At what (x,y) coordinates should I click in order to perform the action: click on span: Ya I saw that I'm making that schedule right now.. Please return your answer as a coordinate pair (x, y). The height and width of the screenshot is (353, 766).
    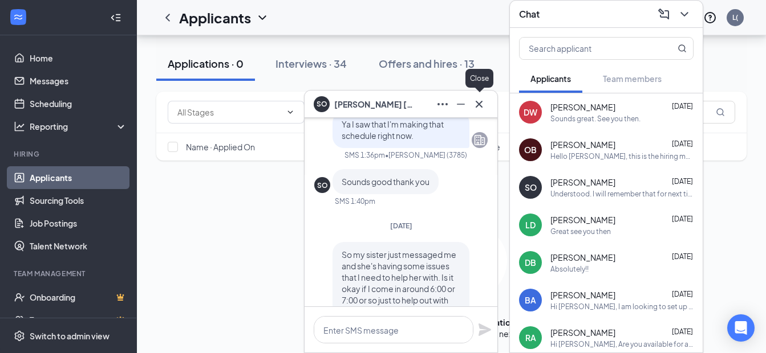
    Looking at the image, I should click on (392, 130).